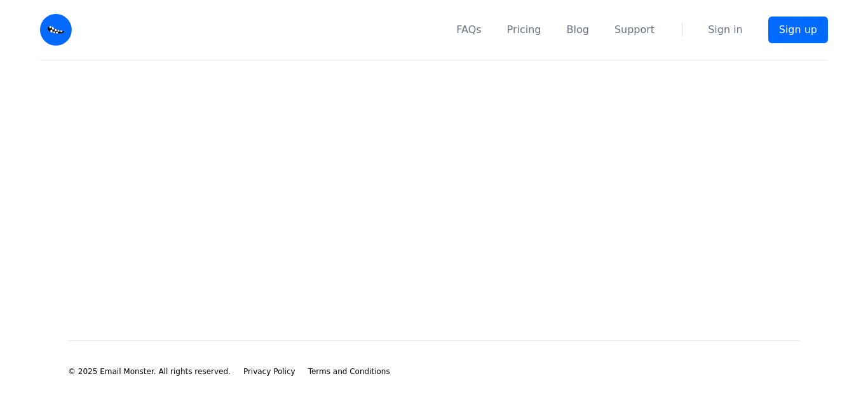 This screenshot has height=402, width=868. Describe the element at coordinates (349, 371) in the screenshot. I see `a: Terms and Conditions` at that location.